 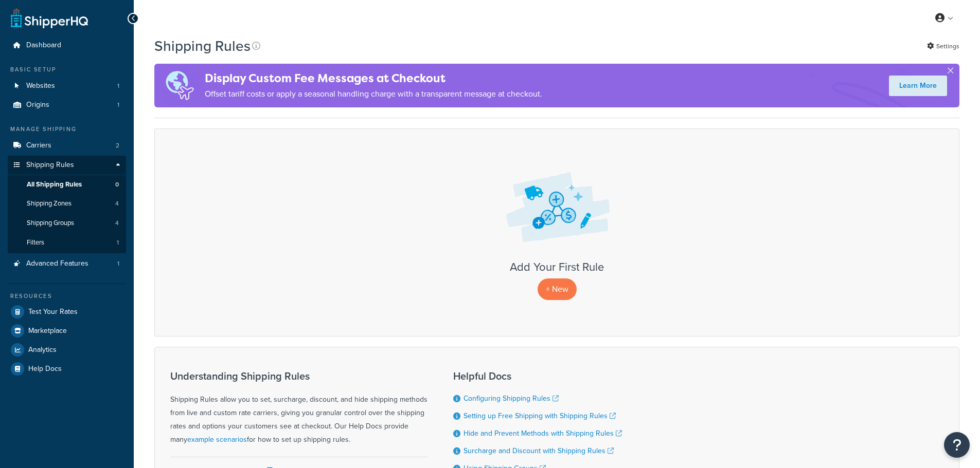 What do you see at coordinates (67, 105) in the screenshot?
I see `li: Origins` at bounding box center [67, 105].